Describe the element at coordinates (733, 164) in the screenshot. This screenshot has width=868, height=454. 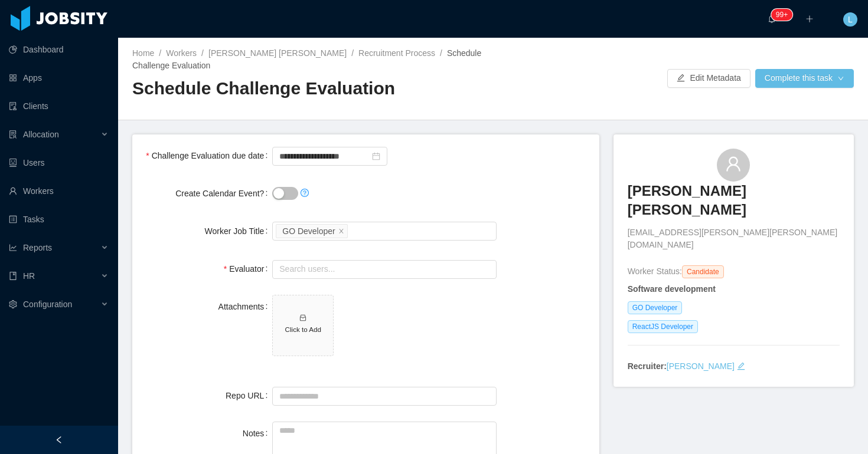
I see `i: icon: user` at that location.